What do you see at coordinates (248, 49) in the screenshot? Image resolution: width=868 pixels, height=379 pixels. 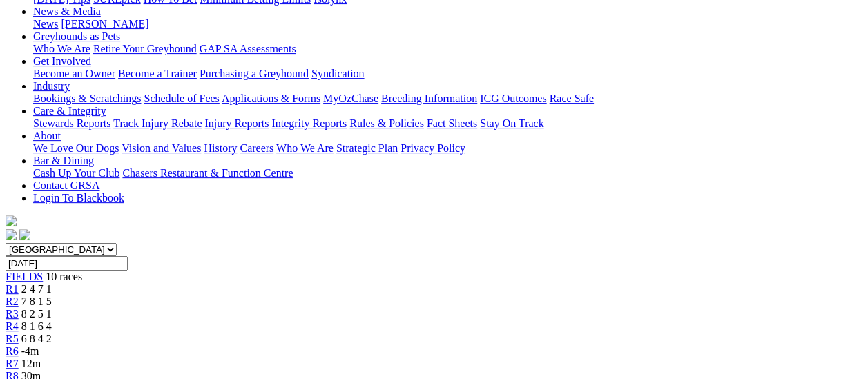 I see `a: GAP SA Assessments` at bounding box center [248, 49].